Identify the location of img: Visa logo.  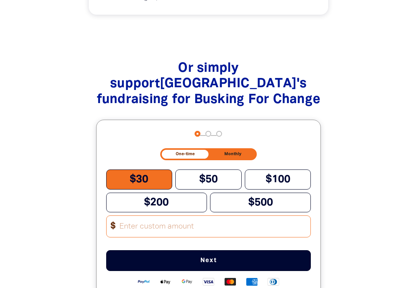
(208, 281).